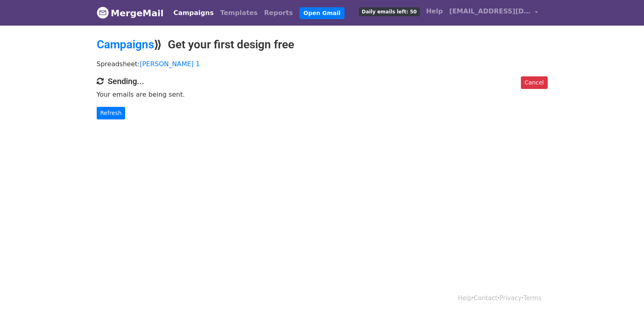 The height and width of the screenshot is (314, 644). Describe the element at coordinates (322, 94) in the screenshot. I see `p: Your emails are being sent.` at that location.